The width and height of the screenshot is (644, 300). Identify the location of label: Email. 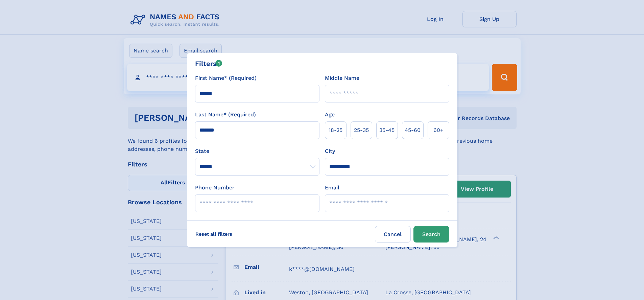
(332, 188).